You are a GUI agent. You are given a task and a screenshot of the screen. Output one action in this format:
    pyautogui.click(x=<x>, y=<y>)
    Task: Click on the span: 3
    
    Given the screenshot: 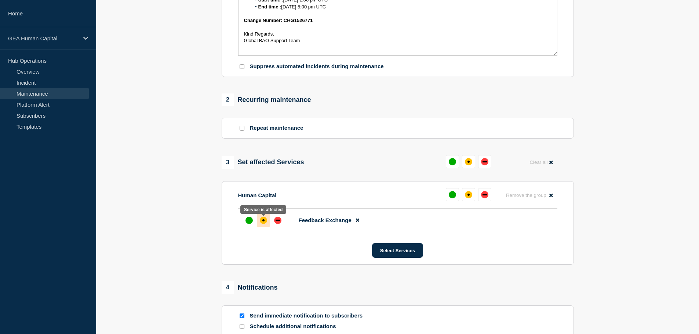 What is the action you would take?
    pyautogui.click(x=228, y=163)
    